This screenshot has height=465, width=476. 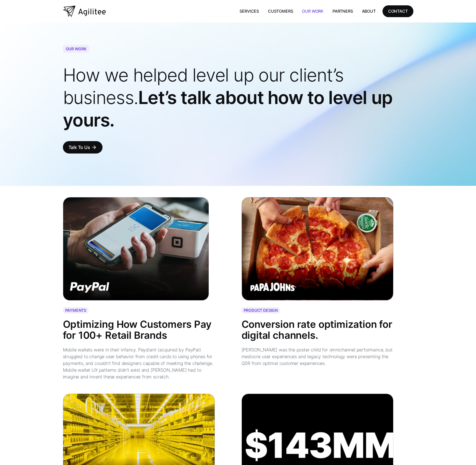 What do you see at coordinates (139, 363) in the screenshot?
I see `div: Mobile wallets were in their infancy. Paydiant (acquired by PayPal) struggled to change user beha...` at bounding box center [139, 363].